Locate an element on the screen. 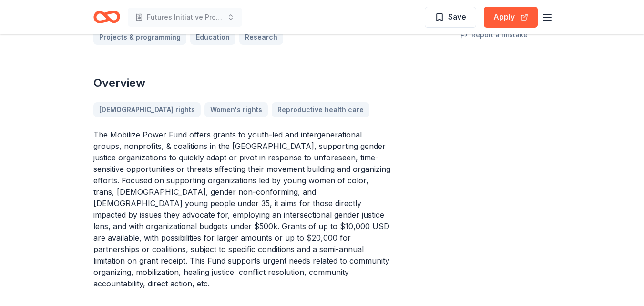 The width and height of the screenshot is (644, 306). button: Apply is located at coordinates (511, 17).